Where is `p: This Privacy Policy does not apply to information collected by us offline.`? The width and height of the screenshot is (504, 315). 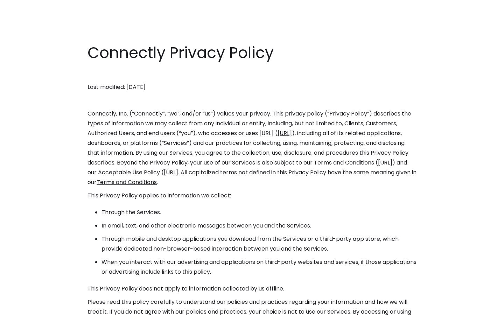
p: This Privacy Policy does not apply to information collected by us offline. is located at coordinates (252, 289).